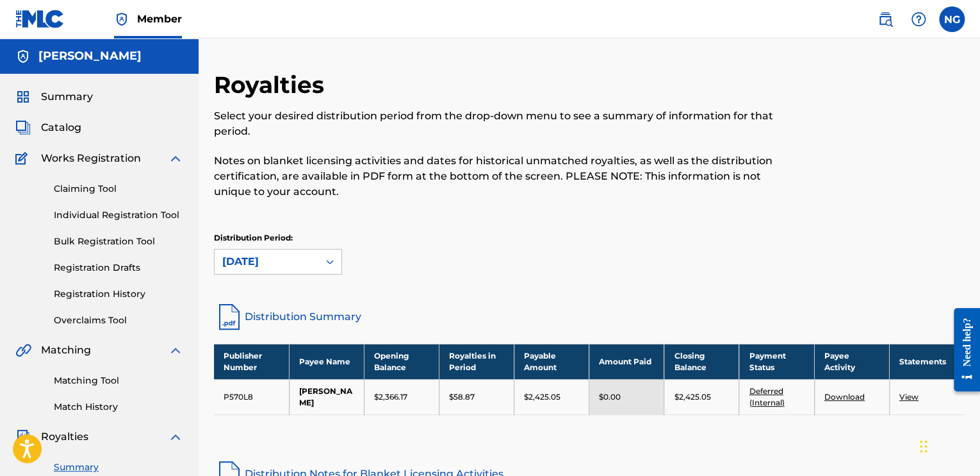 The height and width of the screenshot is (476, 980). Describe the element at coordinates (926, 361) in the screenshot. I see `th: Statements` at that location.